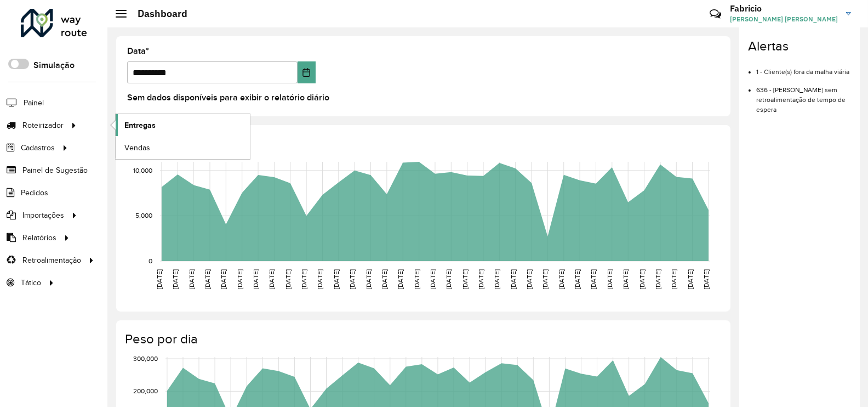 The width and height of the screenshot is (868, 407). I want to click on li: 1 - Cliente(s) fora da malha viária, so click(803, 67).